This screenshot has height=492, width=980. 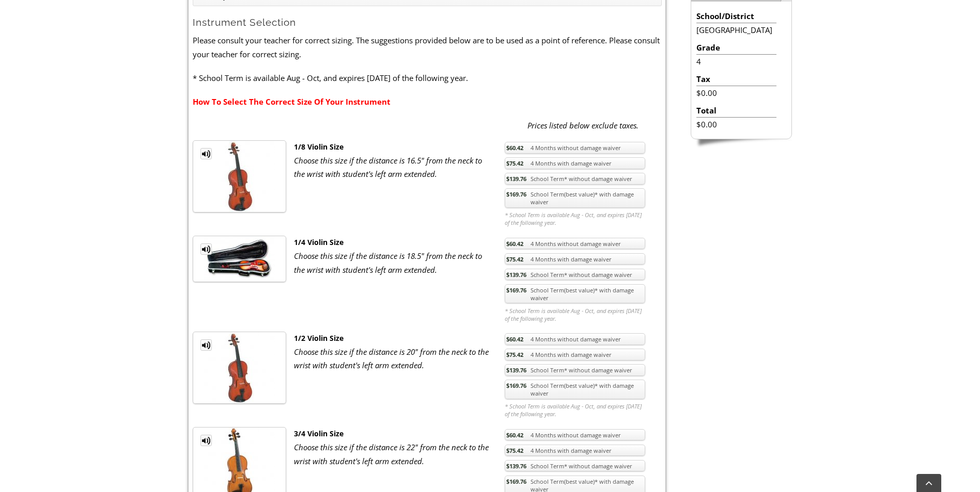 What do you see at coordinates (427, 22) in the screenshot?
I see `h2: Instrument Selection` at bounding box center [427, 22].